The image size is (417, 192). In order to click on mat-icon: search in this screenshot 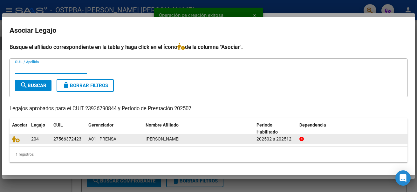, I will do `click(24, 85)`.